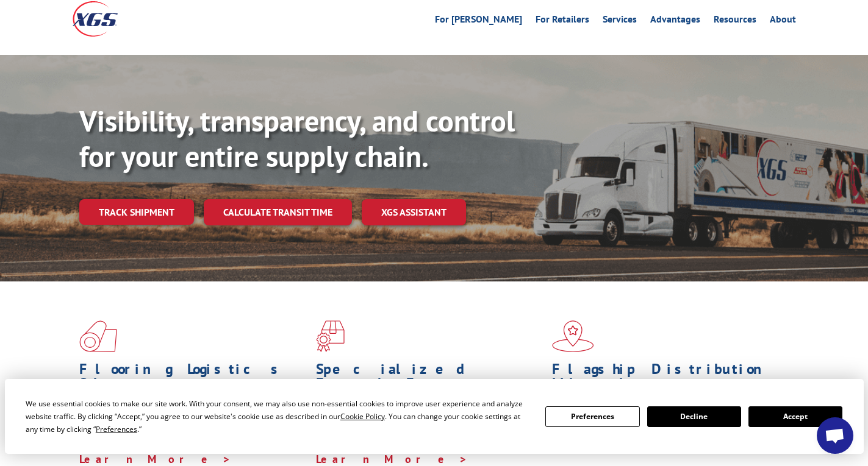 This screenshot has height=466, width=868. I want to click on a: For Retailers, so click(562, 22).